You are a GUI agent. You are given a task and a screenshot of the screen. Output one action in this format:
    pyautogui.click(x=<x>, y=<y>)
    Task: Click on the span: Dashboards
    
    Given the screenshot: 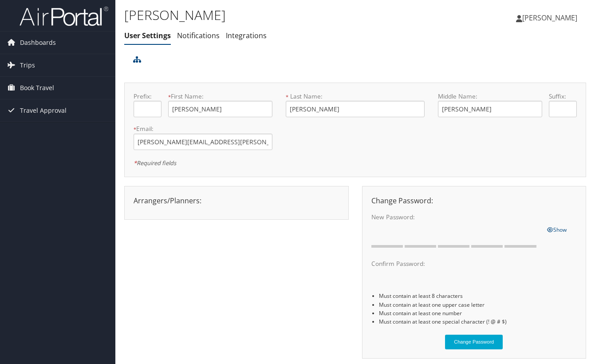 What is the action you would take?
    pyautogui.click(x=38, y=43)
    